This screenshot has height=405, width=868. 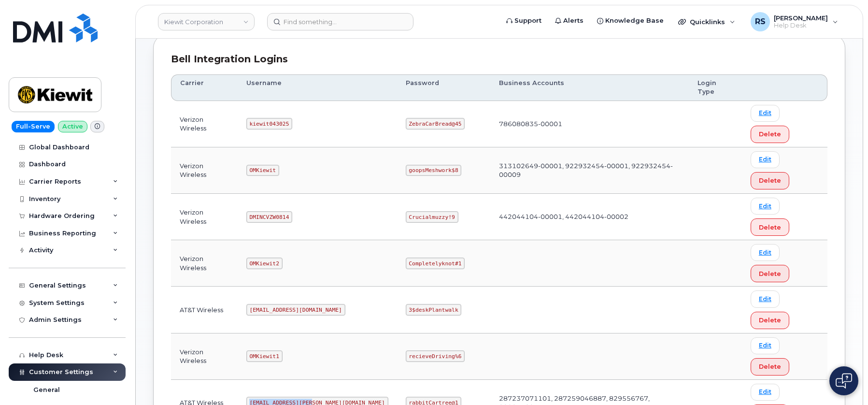 I want to click on span: Knowledge Base, so click(x=634, y=21).